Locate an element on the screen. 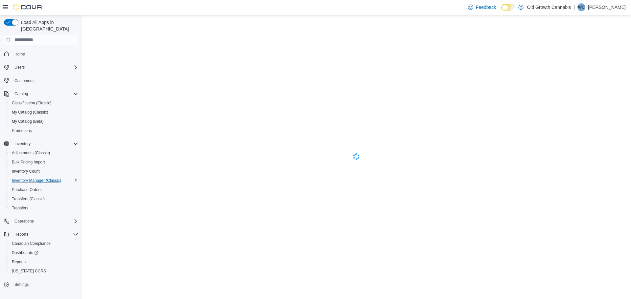  input: Dark Mode is located at coordinates (508, 7).